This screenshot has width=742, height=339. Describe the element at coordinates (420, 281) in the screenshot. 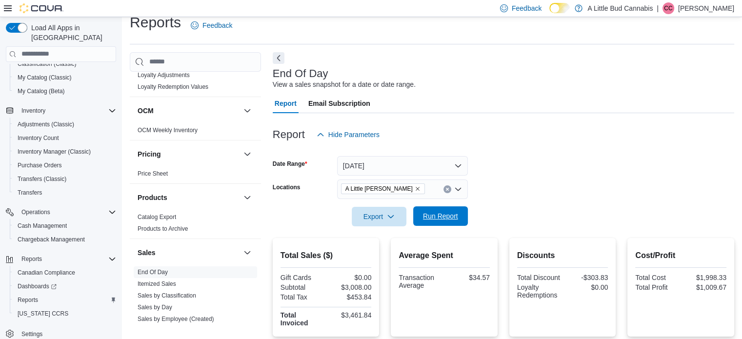

I see `div: Transaction Average` at that location.